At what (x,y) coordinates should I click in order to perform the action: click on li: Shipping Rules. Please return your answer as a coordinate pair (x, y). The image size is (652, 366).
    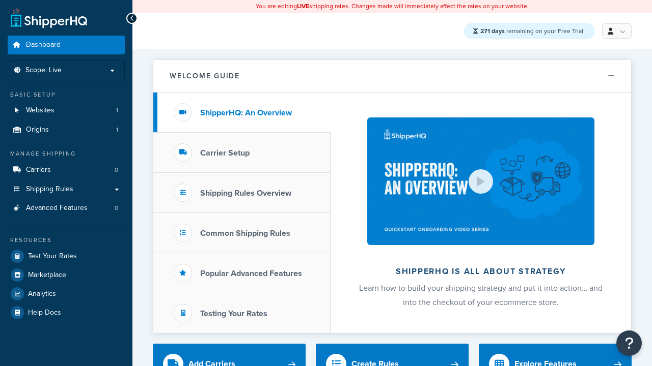
    Looking at the image, I should click on (66, 189).